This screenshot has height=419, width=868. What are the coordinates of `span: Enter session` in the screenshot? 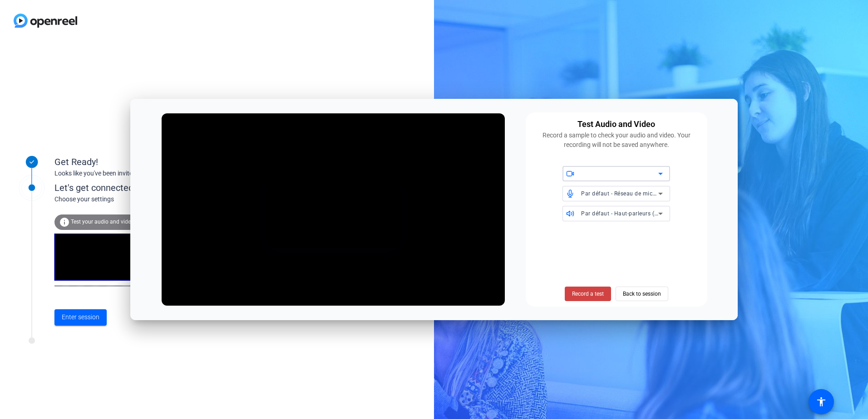 It's located at (80, 317).